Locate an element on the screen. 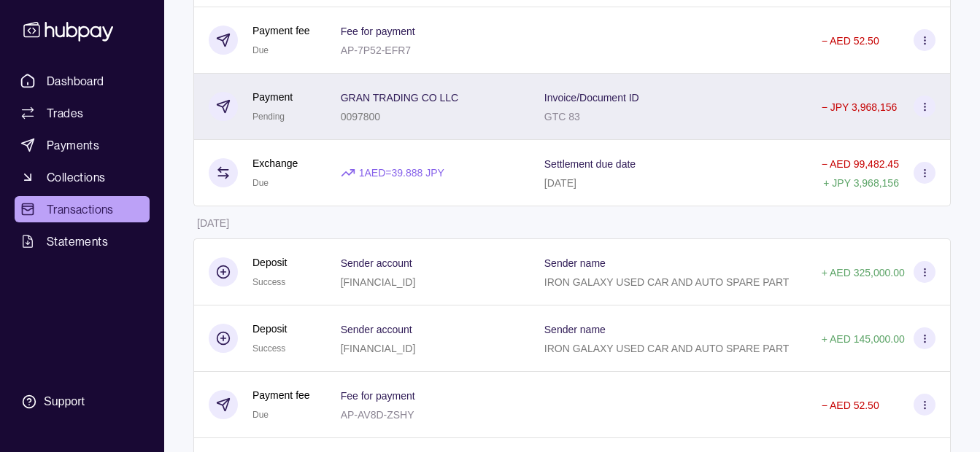 This screenshot has height=452, width=980. p: GRAN TRADING CO LLC is located at coordinates (400, 98).